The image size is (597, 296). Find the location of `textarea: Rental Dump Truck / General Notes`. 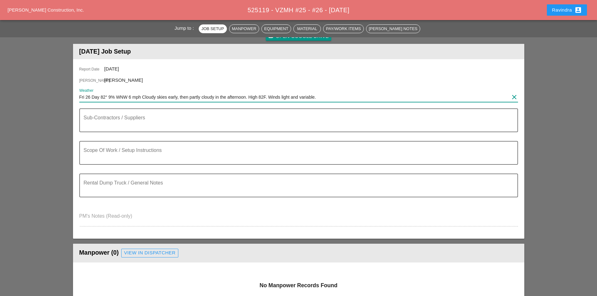

textarea: Rental Dump Truck / General Notes is located at coordinates (296, 189).